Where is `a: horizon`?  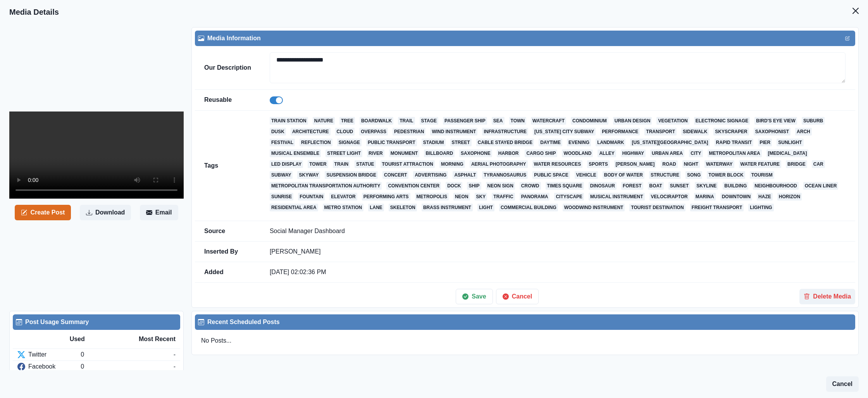 a: horizon is located at coordinates (789, 196).